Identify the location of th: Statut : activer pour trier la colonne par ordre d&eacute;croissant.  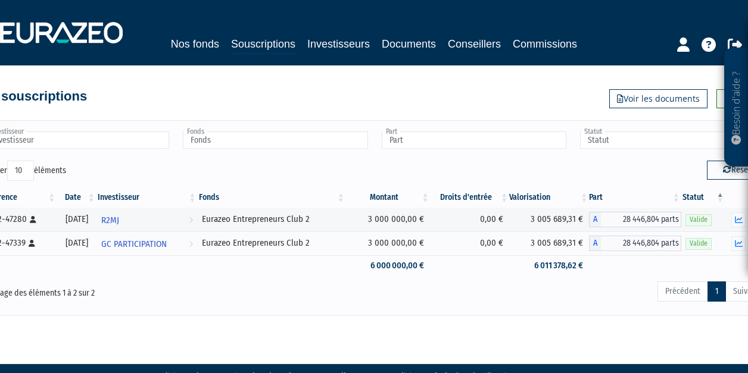
(703, 198).